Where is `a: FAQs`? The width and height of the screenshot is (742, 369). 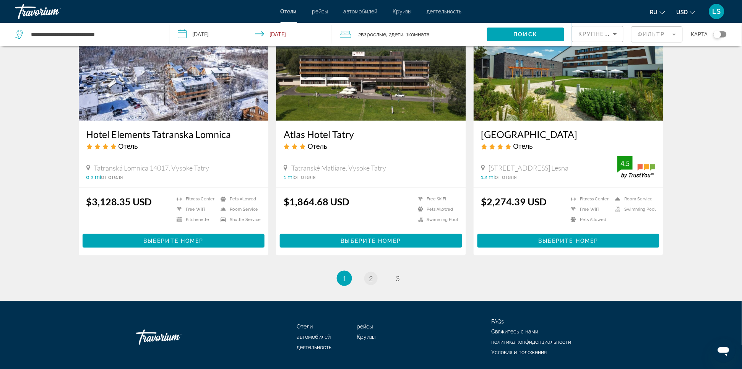
a: FAQs is located at coordinates (498, 321).